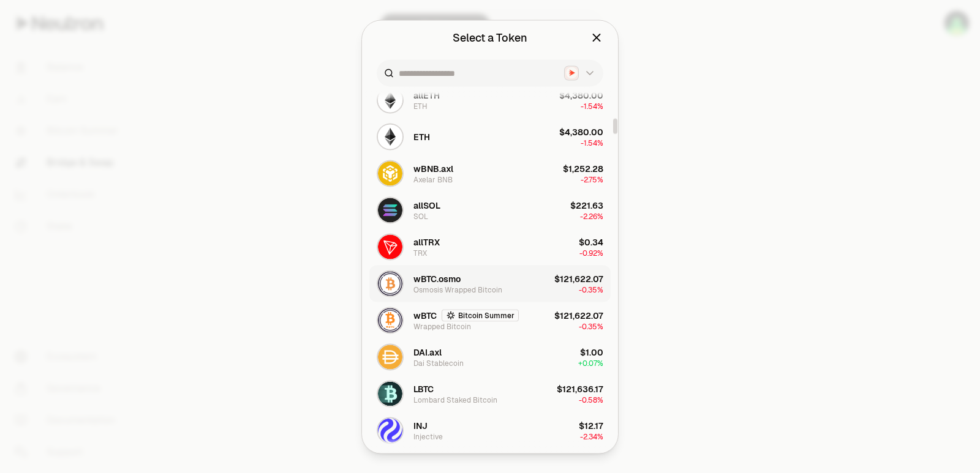  Describe the element at coordinates (490, 357) in the screenshot. I see `button: DAI.axl LogoDAI.axlDai Stablecoin$1.00+0.07%` at that location.